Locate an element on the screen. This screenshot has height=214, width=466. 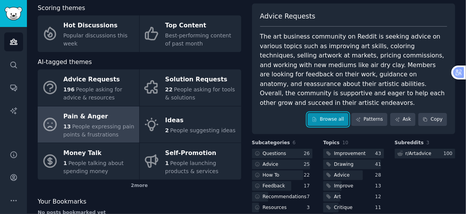
div: Self-Promotion is located at coordinates (201, 153).